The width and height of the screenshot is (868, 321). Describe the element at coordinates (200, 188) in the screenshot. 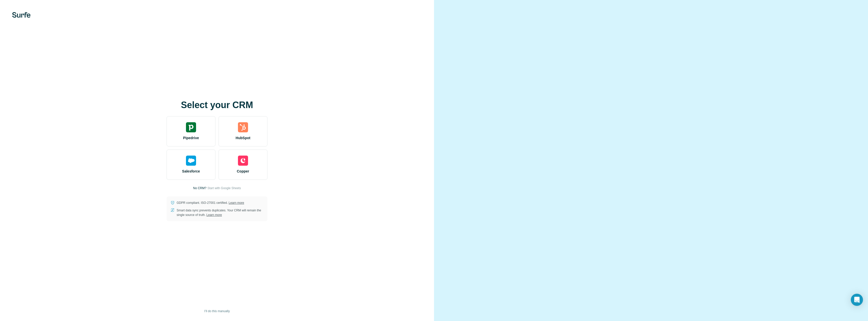

I see `p: No CRM?` at that location.